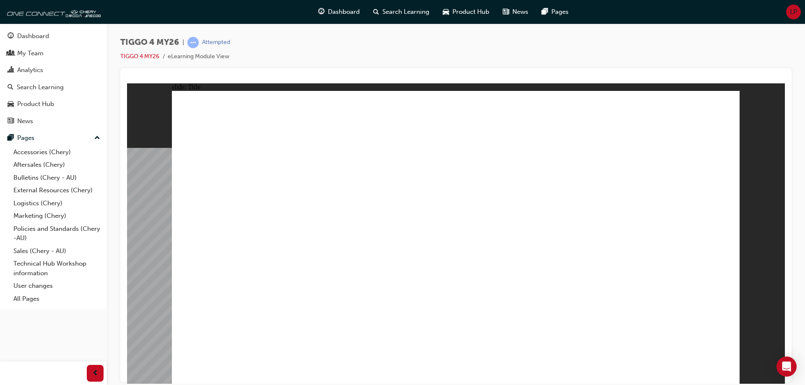 This screenshot has width=805, height=385. I want to click on button: LP, so click(793, 12).